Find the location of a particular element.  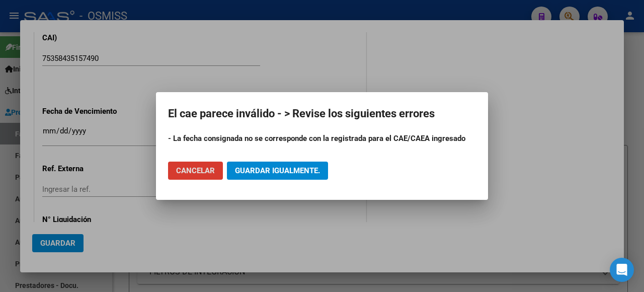

h2: El cae parece inválido - > Revise los siguientes errores is located at coordinates (322, 114).